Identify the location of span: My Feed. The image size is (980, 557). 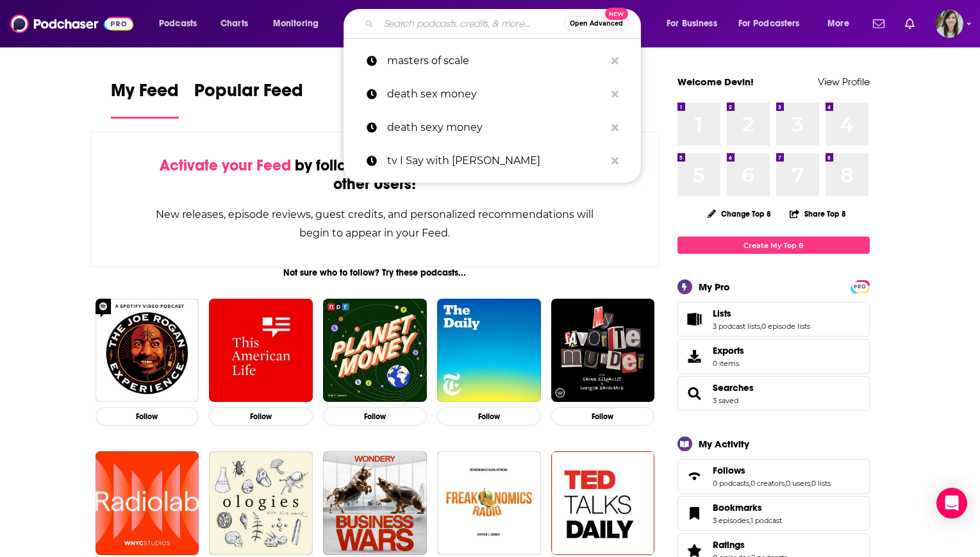
(145, 94).